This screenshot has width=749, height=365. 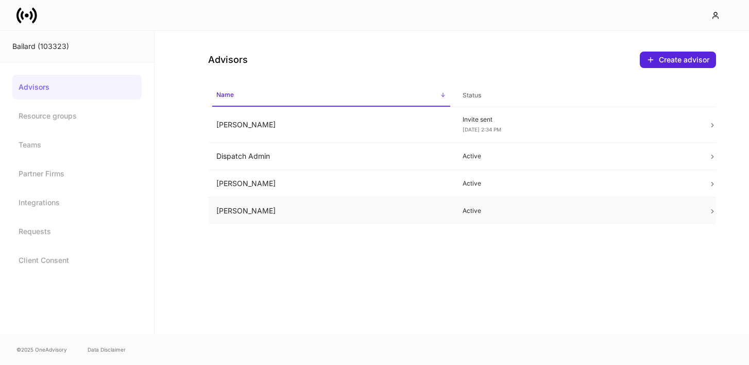 I want to click on a: Partner Firms, so click(x=77, y=174).